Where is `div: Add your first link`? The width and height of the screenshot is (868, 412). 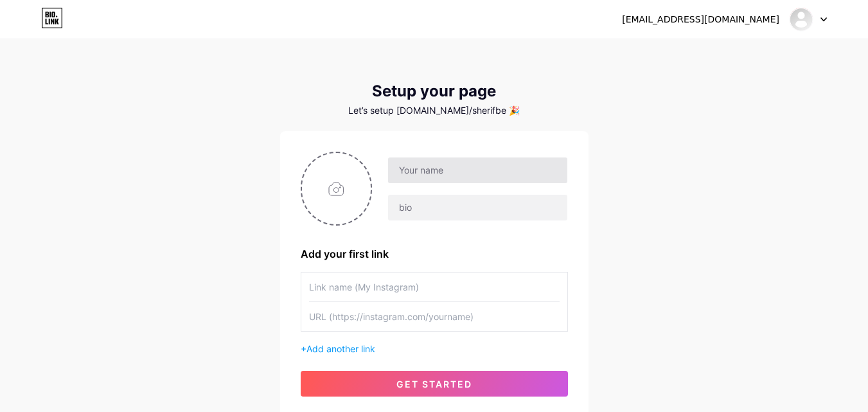 div: Add your first link is located at coordinates (434, 254).